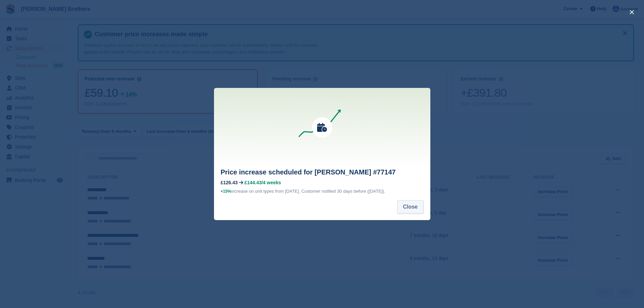 This screenshot has width=644, height=308. I want to click on div: +15%, so click(225, 191).